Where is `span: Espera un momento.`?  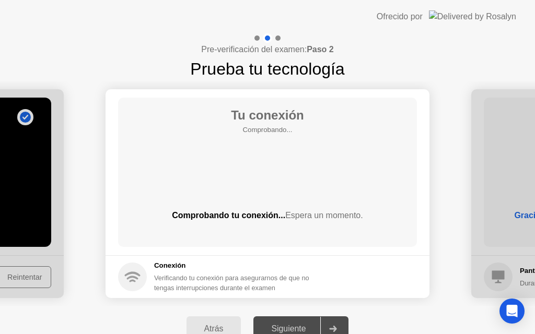 span: Espera un momento. is located at coordinates (324, 215).